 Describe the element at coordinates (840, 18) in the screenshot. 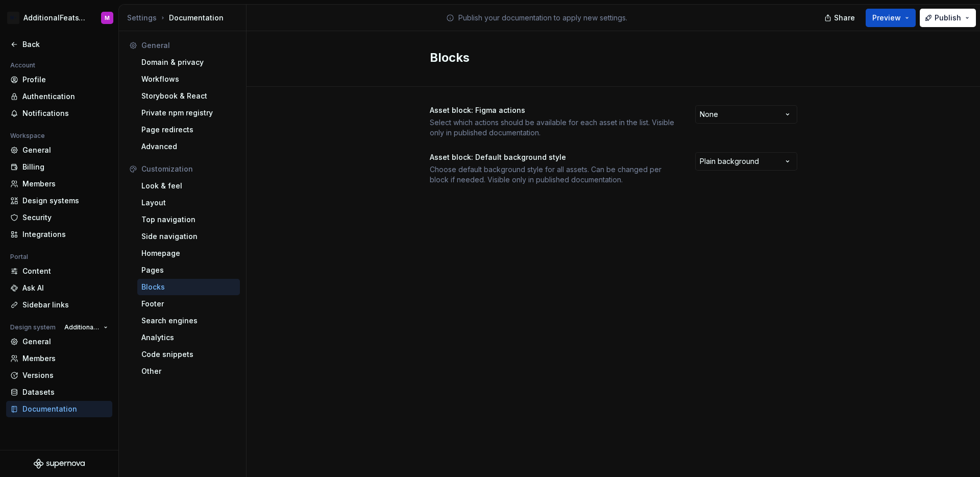

I see `button: Share` at that location.